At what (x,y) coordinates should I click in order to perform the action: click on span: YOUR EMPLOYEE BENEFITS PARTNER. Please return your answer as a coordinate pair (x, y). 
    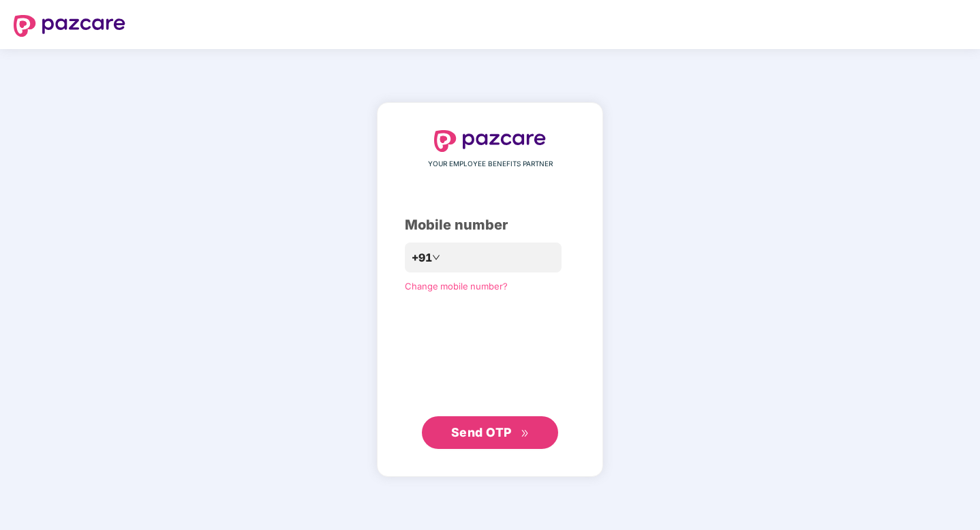
    Looking at the image, I should click on (490, 164).